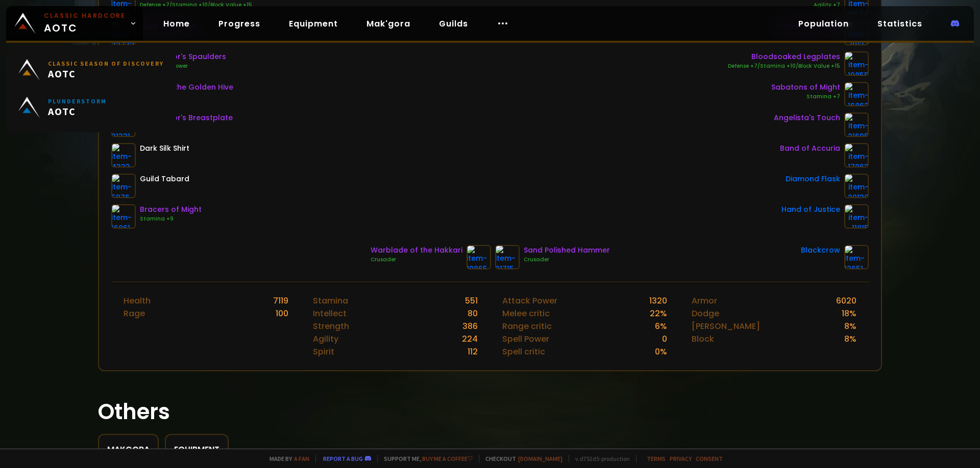 This screenshot has height=468, width=980. I want to click on a: Classic HardcoreAOTC, so click(75, 24).